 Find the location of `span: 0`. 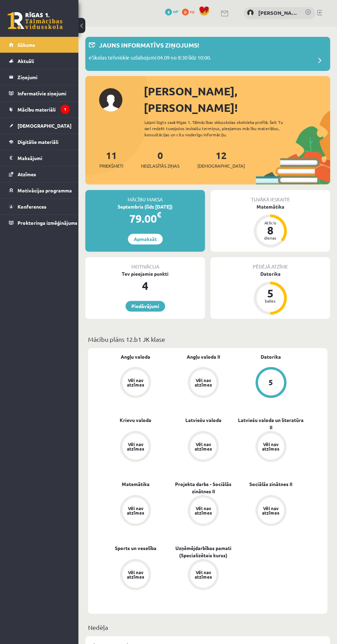

span: 0 is located at coordinates (186, 12).